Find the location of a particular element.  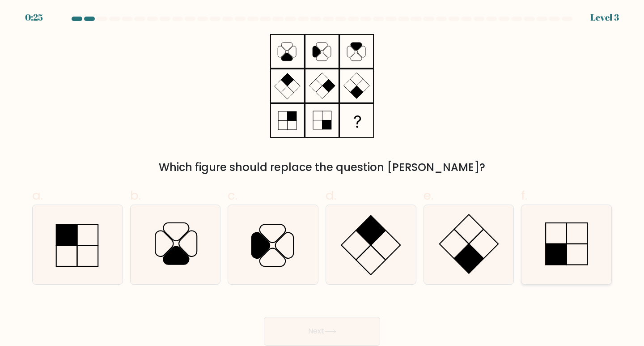

span: b. is located at coordinates (136, 195).